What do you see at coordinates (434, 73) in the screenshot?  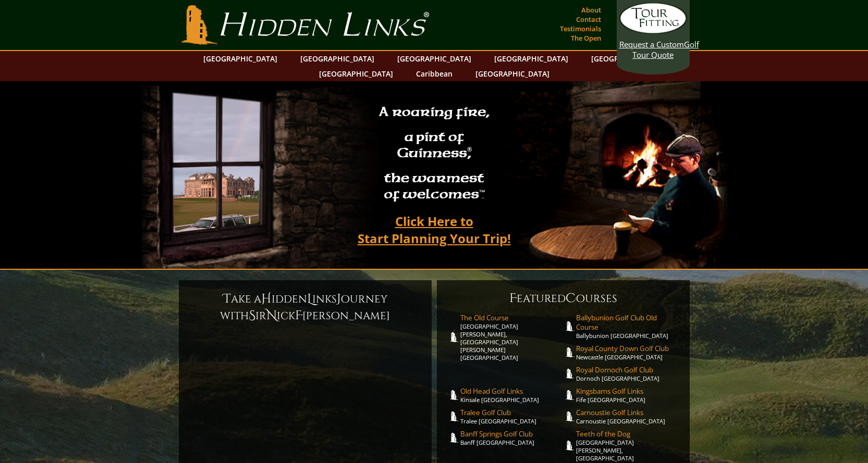 I see `a: Caribbean` at bounding box center [434, 73].